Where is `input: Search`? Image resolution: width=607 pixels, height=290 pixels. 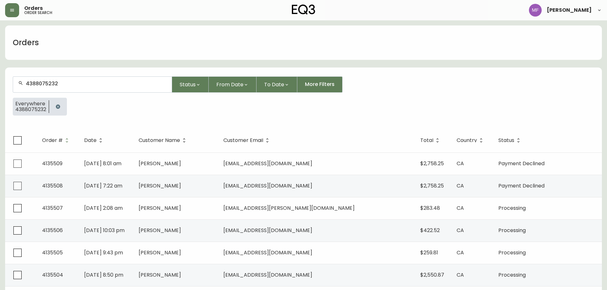 input: Search is located at coordinates (96, 84).